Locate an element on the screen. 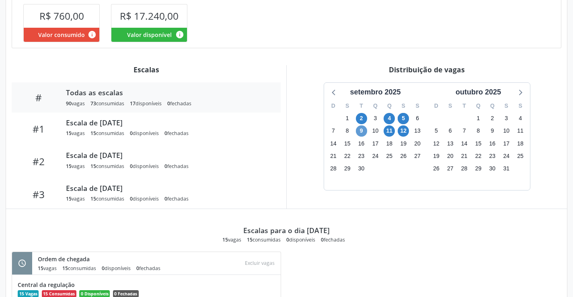 This screenshot has width=573, height=297. span: sexta-feira, 10 de outubro de 2025 is located at coordinates (506, 131).